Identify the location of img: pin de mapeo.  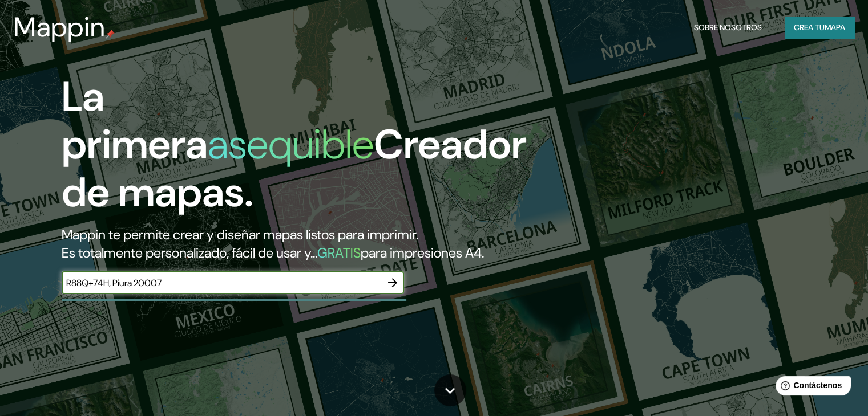
(110, 34).